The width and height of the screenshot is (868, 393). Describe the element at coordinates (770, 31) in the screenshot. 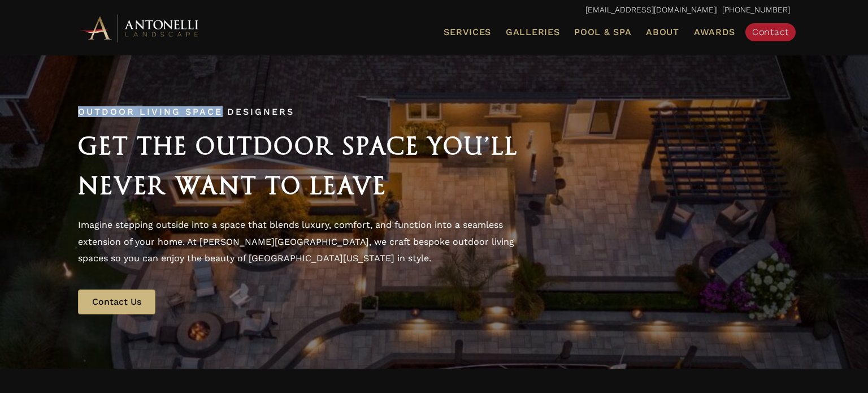

I see `span: Contact` at that location.